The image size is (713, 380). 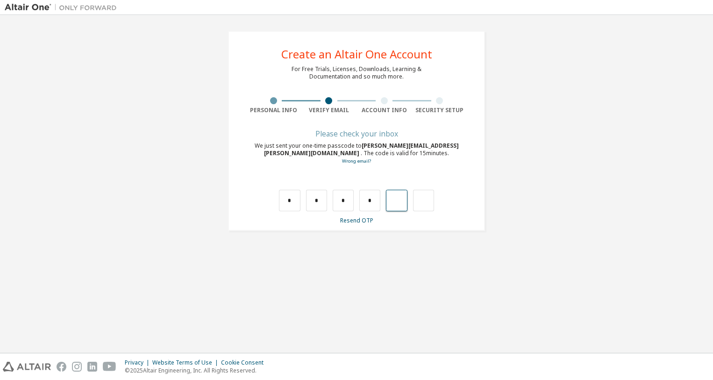 What do you see at coordinates (197, 370) in the screenshot?
I see `p: © 2025 Altair Engineering, Inc. All Rights Reserved.` at bounding box center [197, 370].